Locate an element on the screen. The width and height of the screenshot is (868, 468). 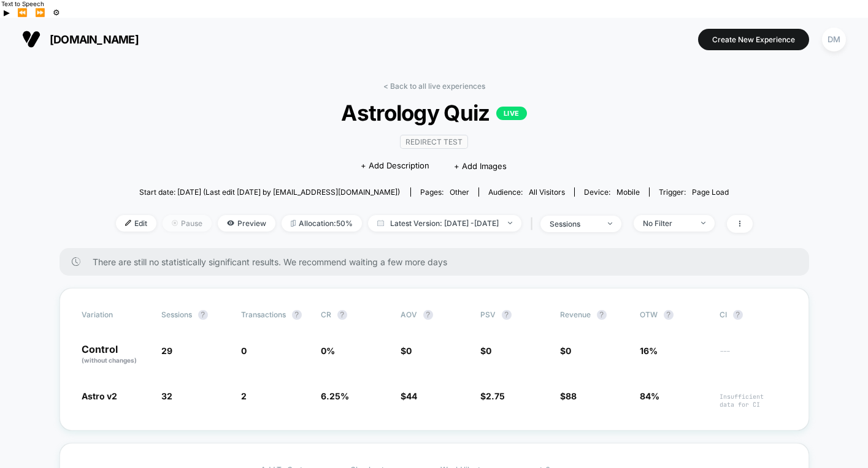
span: OTW is located at coordinates (673, 315).